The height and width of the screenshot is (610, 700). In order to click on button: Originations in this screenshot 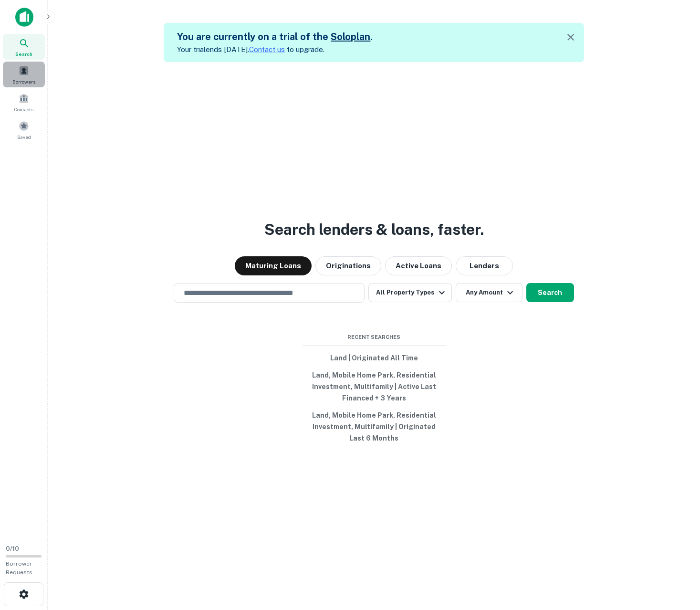, I will do `click(348, 266)`.